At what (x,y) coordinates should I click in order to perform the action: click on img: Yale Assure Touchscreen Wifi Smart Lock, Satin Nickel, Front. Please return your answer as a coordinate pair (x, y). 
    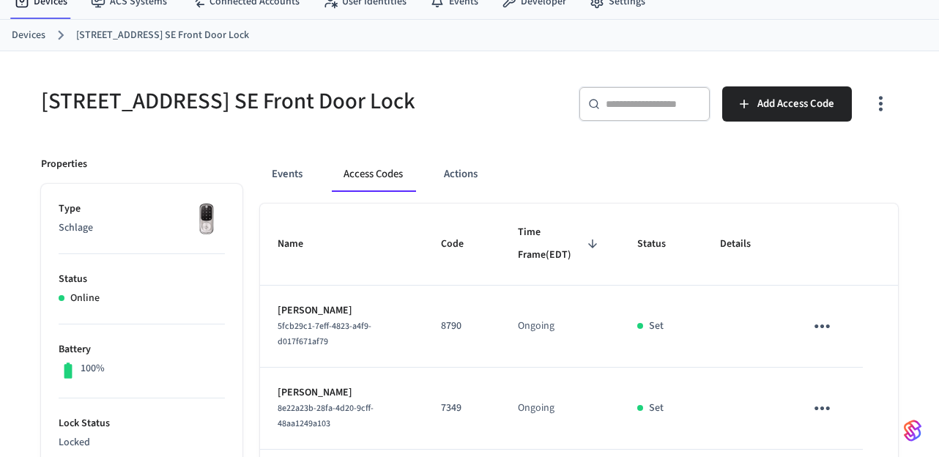
    Looking at the image, I should click on (207, 220).